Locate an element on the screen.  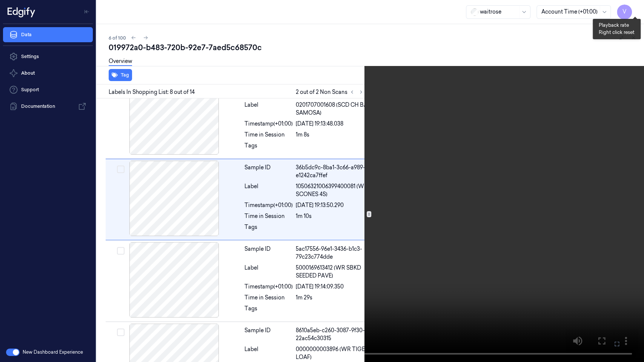
button: About is located at coordinates (48, 73).